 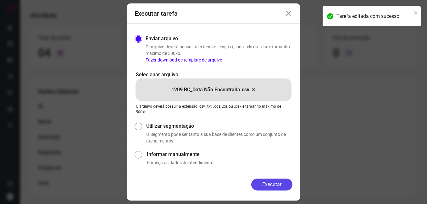 I want to click on p: Selecionar arquivo, so click(x=213, y=75).